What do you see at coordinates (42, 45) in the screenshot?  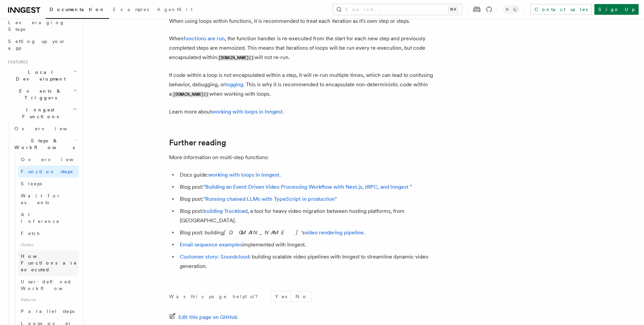 I see `a: Setting up your app` at bounding box center [42, 45].